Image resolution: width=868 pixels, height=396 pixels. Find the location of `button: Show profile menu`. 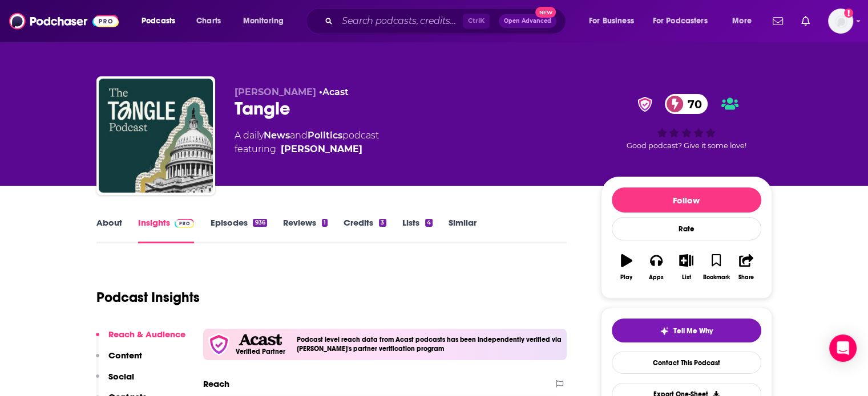

button: Show profile menu is located at coordinates (840, 21).